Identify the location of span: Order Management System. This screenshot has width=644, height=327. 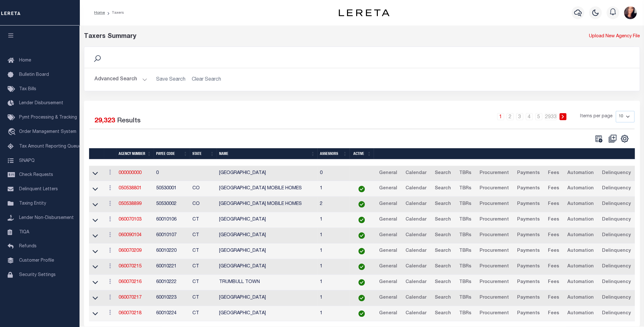
(48, 132).